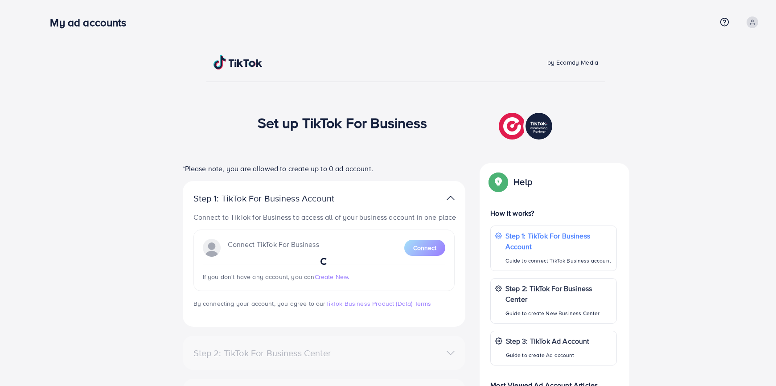 Image resolution: width=776 pixels, height=386 pixels. What do you see at coordinates (558, 294) in the screenshot?
I see `p: Step 2: TikTok For Business Center` at bounding box center [558, 294].